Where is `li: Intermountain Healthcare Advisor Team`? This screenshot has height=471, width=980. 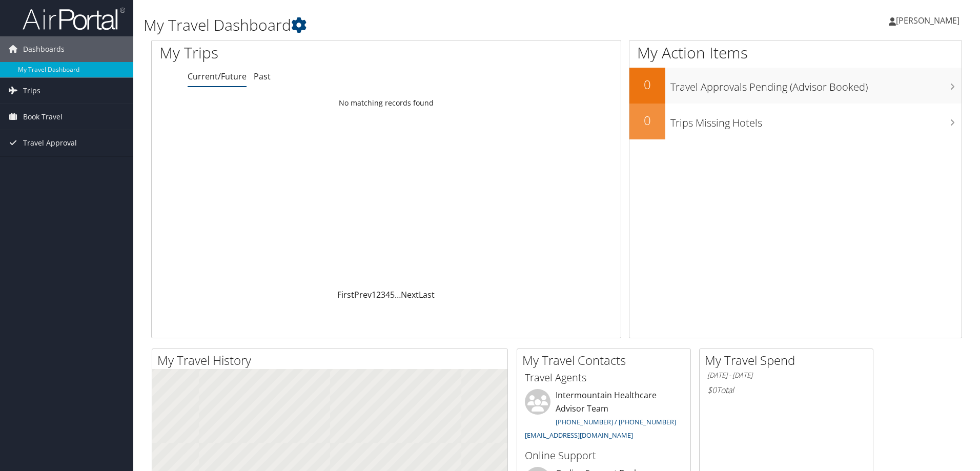 li: Intermountain Healthcare Advisor Team is located at coordinates (604, 416).